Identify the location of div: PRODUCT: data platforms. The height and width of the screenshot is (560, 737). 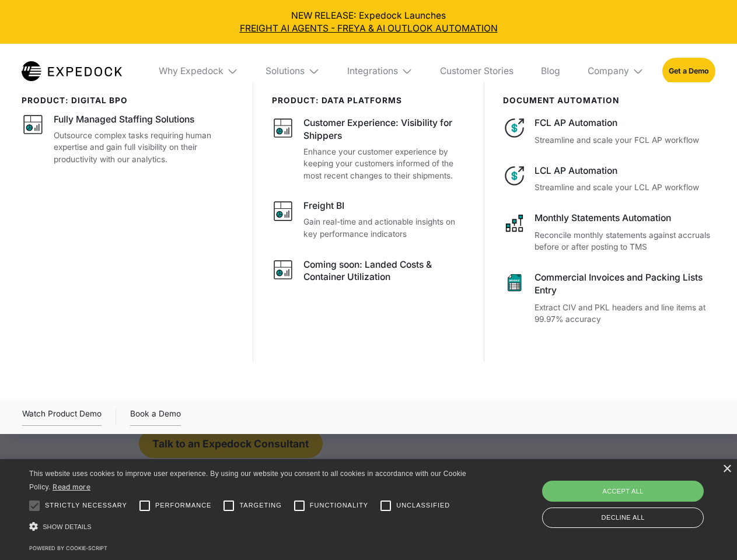
(369, 100).